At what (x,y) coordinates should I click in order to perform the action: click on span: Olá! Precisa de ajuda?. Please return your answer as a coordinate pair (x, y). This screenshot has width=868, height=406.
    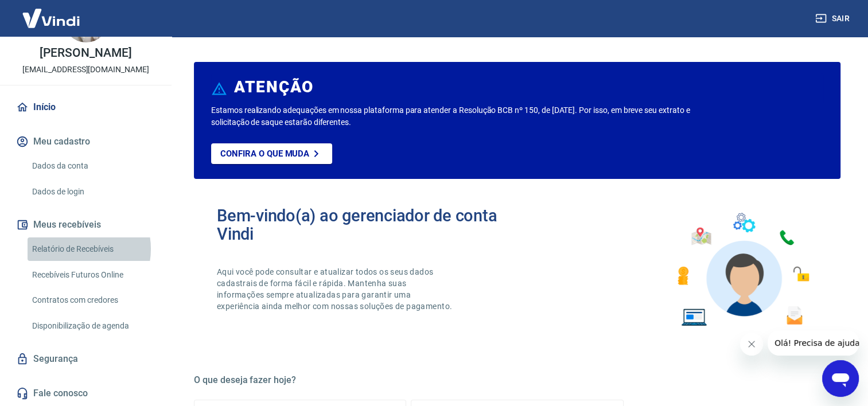
    Looking at the image, I should click on (51, 13).